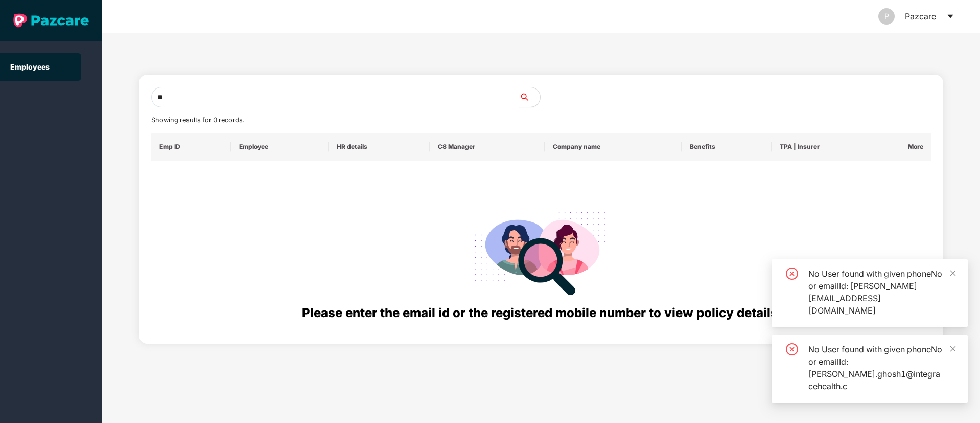 Image resolution: width=980 pixels, height=423 pixels. What do you see at coordinates (379, 146) in the screenshot?
I see `th: HR details` at bounding box center [379, 146].